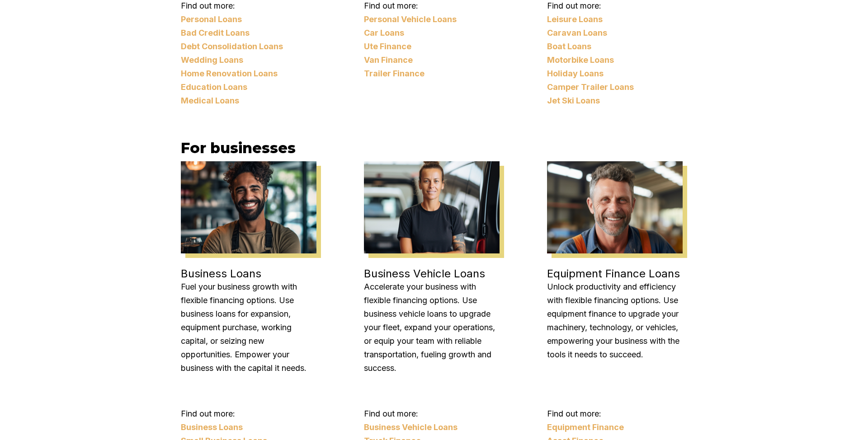 The width and height of the screenshot is (868, 440). What do you see at coordinates (249, 47) in the screenshot?
I see `a: Debt Consolidation Loans` at bounding box center [249, 47].